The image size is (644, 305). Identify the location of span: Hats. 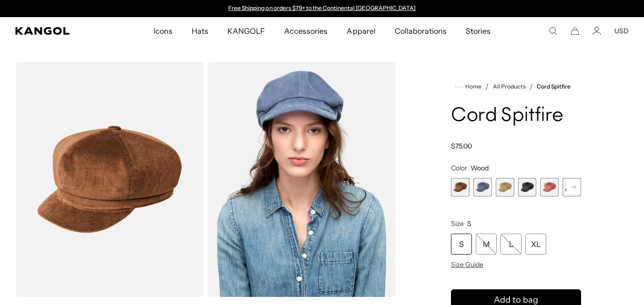
(200, 31).